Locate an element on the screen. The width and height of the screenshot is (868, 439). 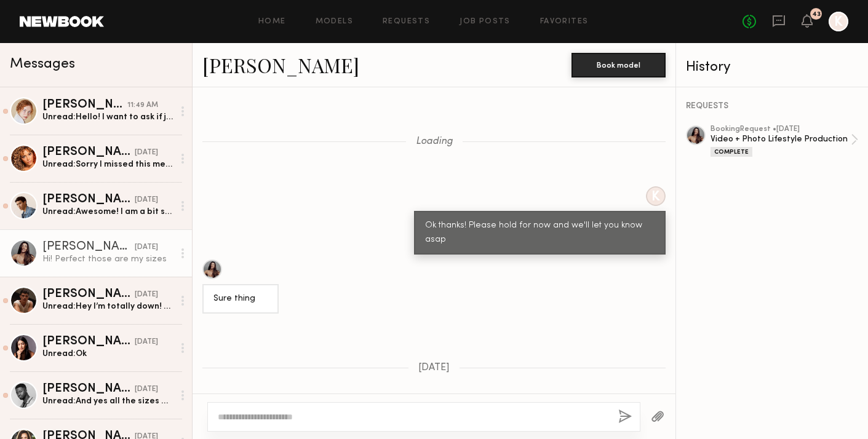
span: Loading is located at coordinates (434, 141).